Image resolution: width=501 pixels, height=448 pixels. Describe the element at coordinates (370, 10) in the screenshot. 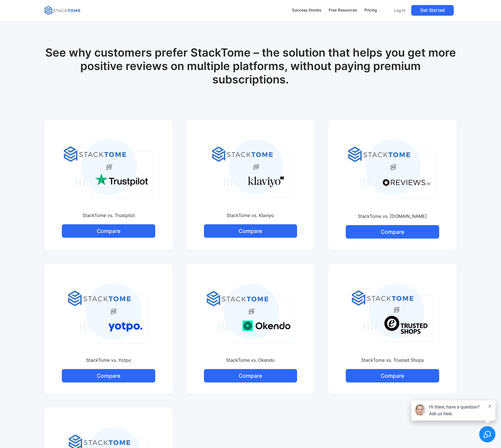

I see `a: Pricing` at that location.